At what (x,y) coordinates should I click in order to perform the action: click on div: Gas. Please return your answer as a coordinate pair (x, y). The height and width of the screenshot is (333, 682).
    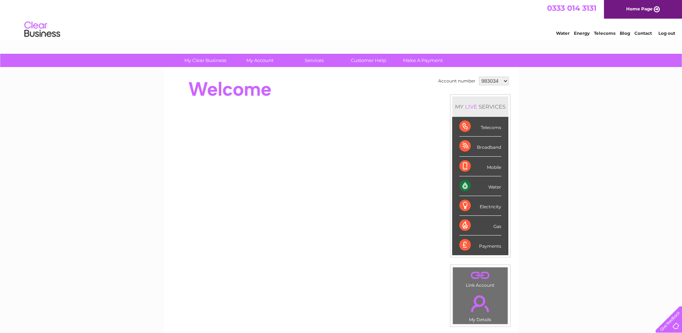
    Looking at the image, I should click on (480, 225).